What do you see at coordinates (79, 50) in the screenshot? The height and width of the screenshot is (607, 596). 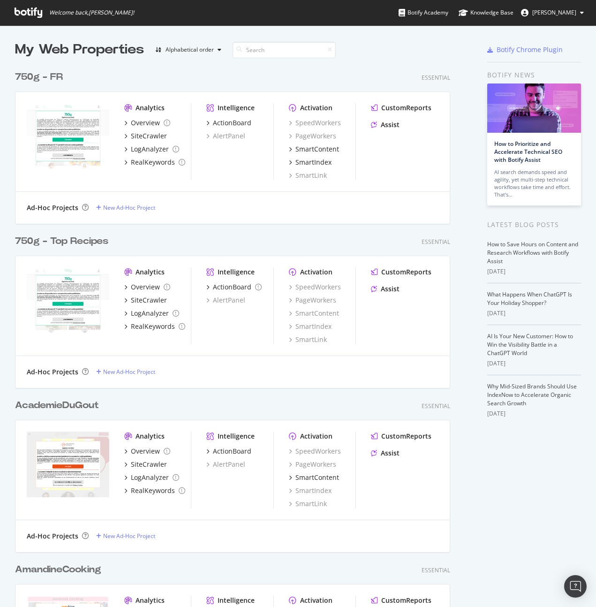 I see `div: My Web Properties` at bounding box center [79, 50].